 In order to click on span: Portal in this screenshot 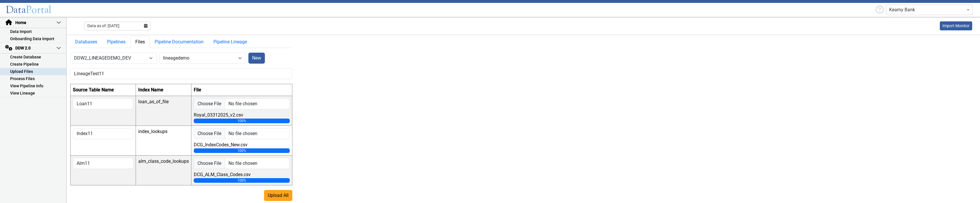, I will do `click(39, 10)`.